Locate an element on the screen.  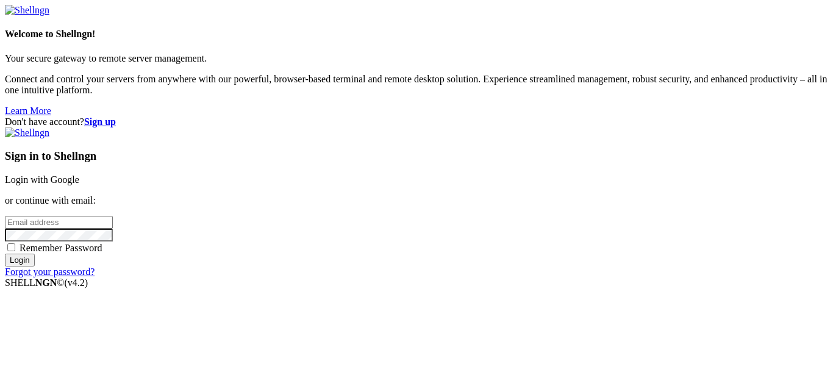
h4: Welcome to Shellngn! is located at coordinates (417, 34).